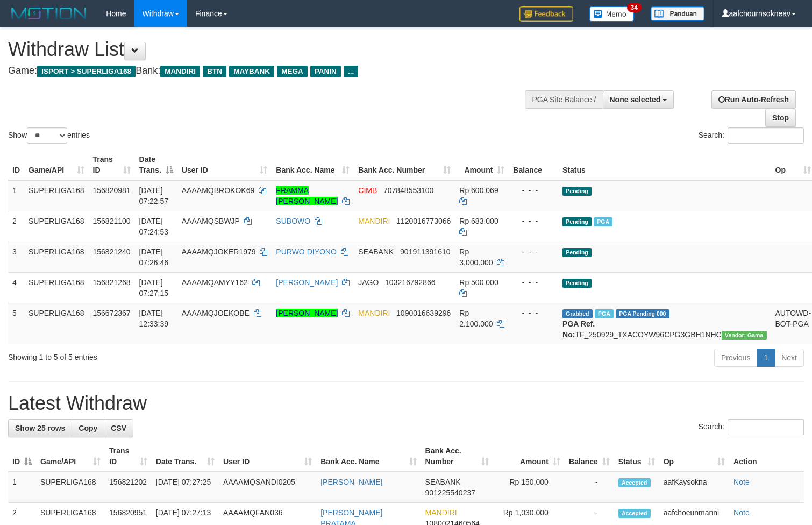 This screenshot has width=812, height=525. Describe the element at coordinates (578, 314) in the screenshot. I see `span: Grabbed` at that location.